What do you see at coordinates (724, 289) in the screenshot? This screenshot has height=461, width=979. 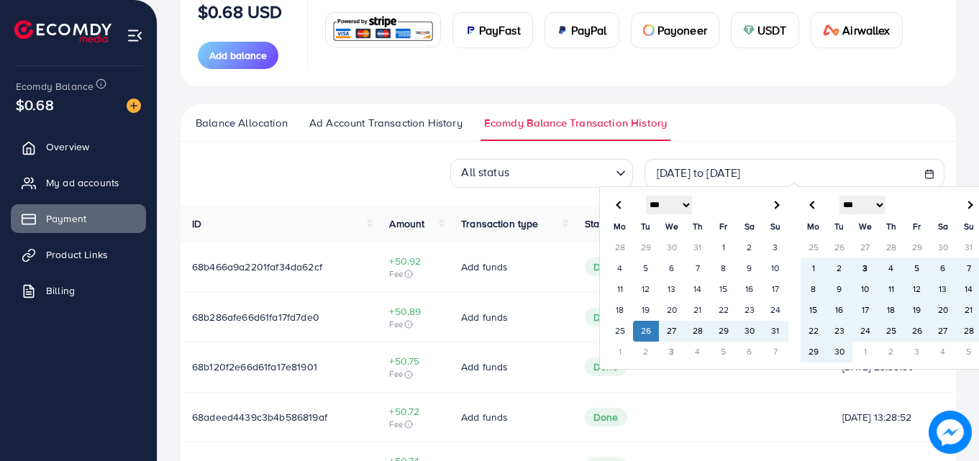 I see `td: 15` at bounding box center [724, 289].